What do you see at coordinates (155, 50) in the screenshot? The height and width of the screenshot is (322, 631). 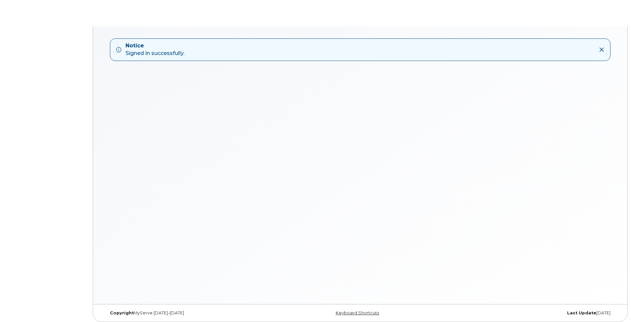 I see `div: Signed in successfully.` at bounding box center [155, 50].